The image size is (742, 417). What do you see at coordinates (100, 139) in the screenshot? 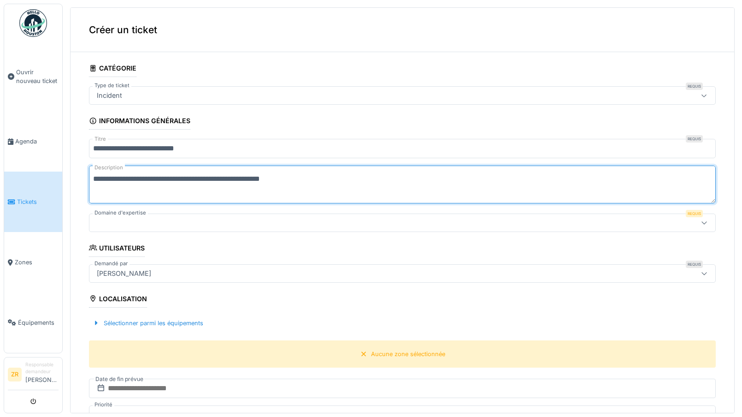
I see `label: Titre` at bounding box center [100, 139].